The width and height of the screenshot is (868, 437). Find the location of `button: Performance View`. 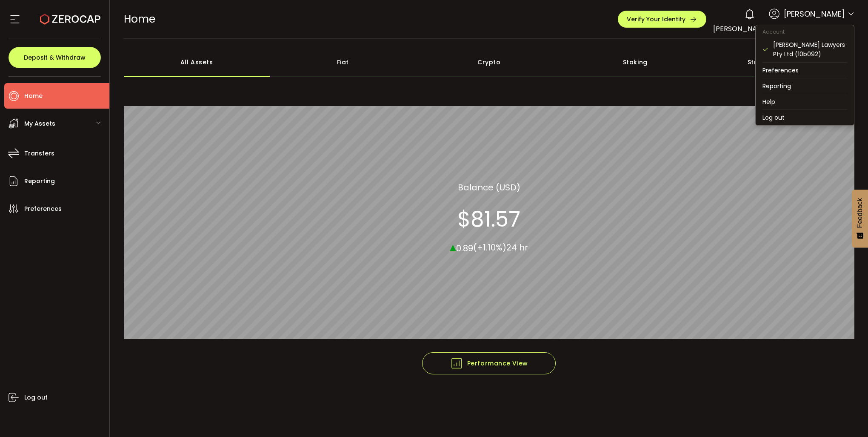

button: Performance View is located at coordinates (489, 363).